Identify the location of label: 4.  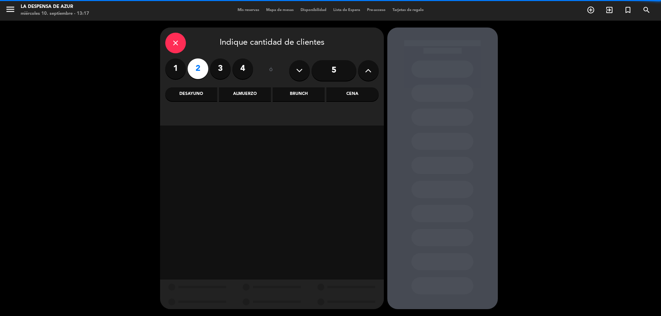
(243, 69).